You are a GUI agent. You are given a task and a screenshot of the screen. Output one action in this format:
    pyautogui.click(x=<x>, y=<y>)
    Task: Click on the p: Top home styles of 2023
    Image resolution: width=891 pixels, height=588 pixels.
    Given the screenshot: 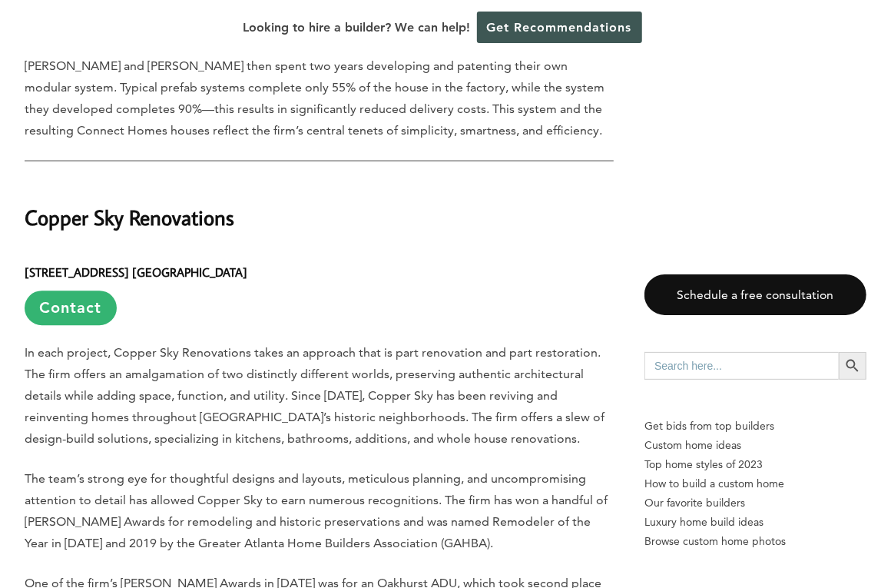 What is the action you would take?
    pyautogui.click(x=755, y=464)
    